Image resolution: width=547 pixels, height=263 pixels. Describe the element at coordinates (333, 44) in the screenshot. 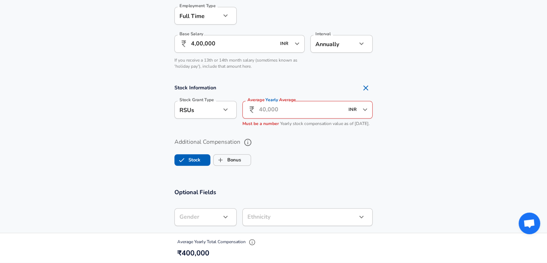

I see `div: Annually` at that location.